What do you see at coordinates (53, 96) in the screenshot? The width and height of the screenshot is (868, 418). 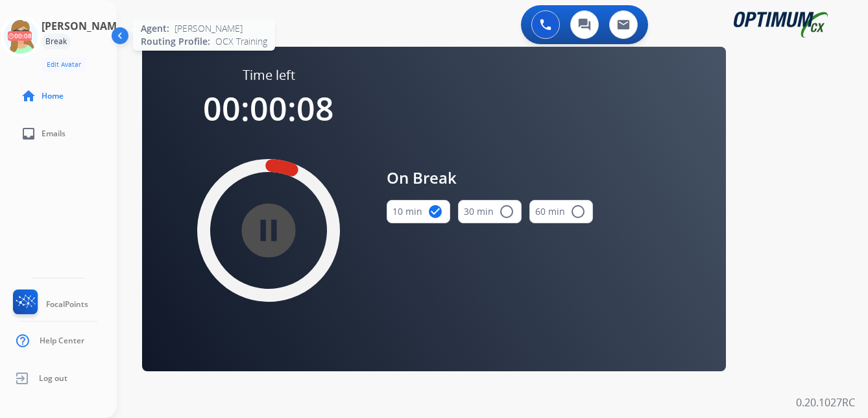 I see `span: Home` at bounding box center [53, 96].